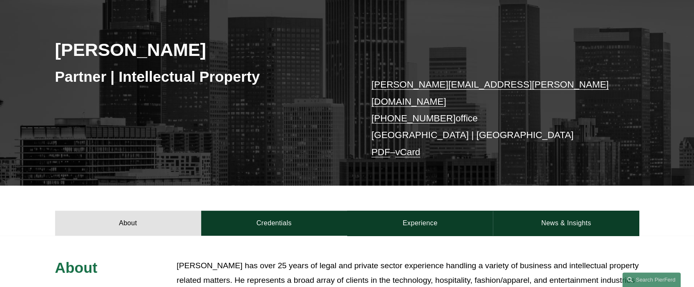 The height and width of the screenshot is (287, 694). I want to click on a: About, so click(128, 223).